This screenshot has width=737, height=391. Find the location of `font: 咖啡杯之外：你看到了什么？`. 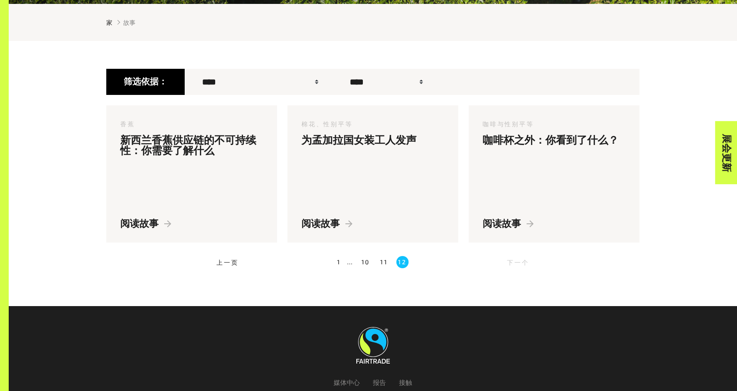

font: 咖啡杯之外：你看到了什么？ is located at coordinates (551, 141).